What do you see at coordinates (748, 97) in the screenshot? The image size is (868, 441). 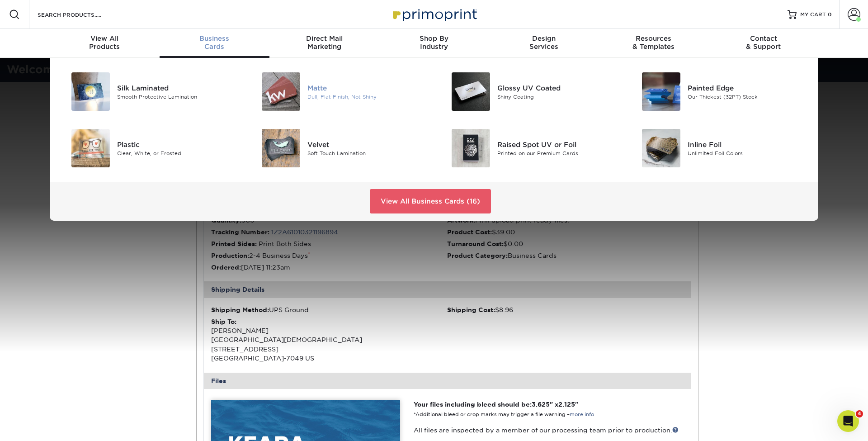 I see `div: Our Thickest (32PT) Stock` at bounding box center [748, 97].